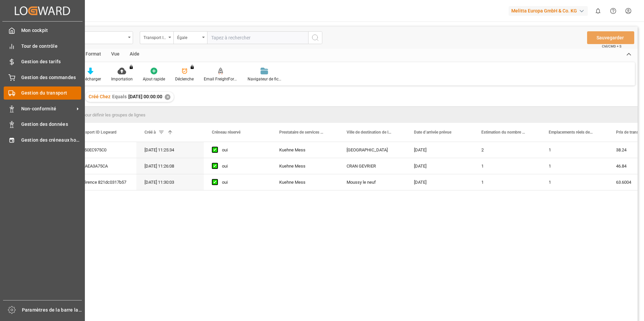  Describe the element at coordinates (43, 93) in the screenshot. I see `a: Gestion du transport` at that location.